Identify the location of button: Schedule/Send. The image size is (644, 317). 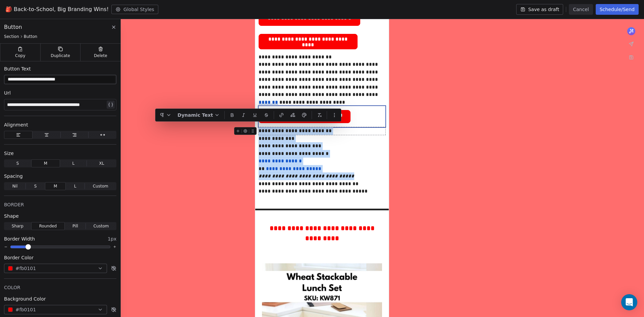
(618, 9).